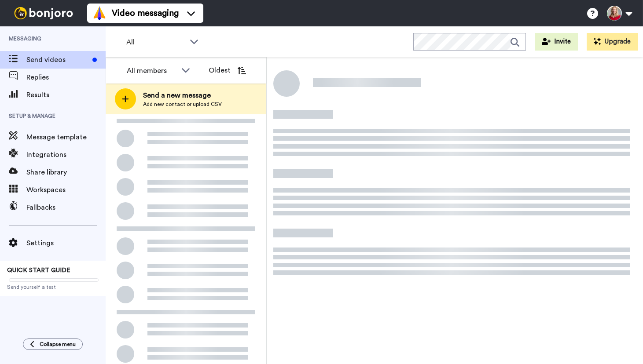  What do you see at coordinates (66, 208) in the screenshot?
I see `span: Fallbacks` at bounding box center [66, 208].